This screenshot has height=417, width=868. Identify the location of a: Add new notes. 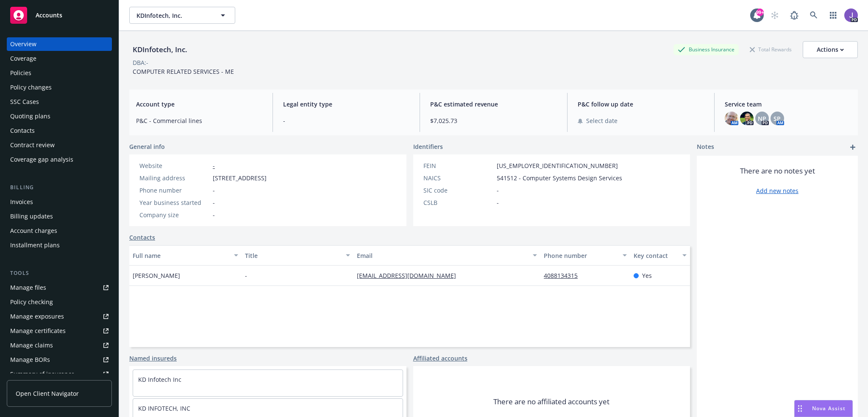
(777, 190).